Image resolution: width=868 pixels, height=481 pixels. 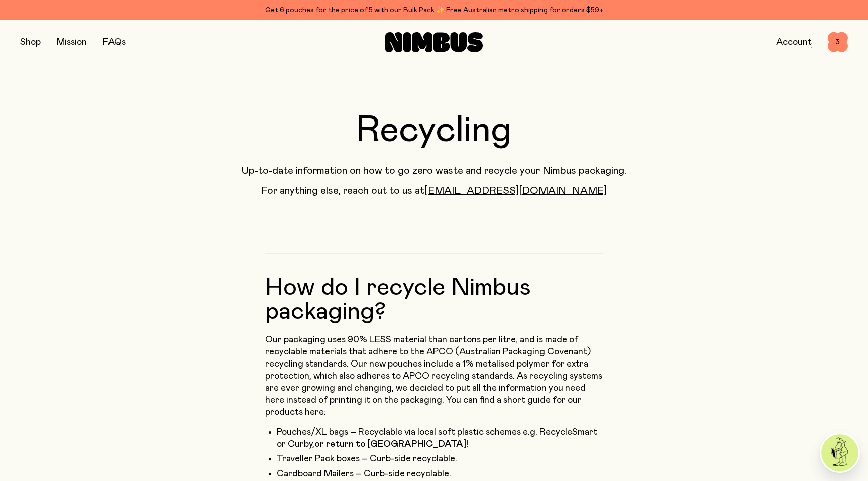 I want to click on a: FAQs, so click(x=114, y=42).